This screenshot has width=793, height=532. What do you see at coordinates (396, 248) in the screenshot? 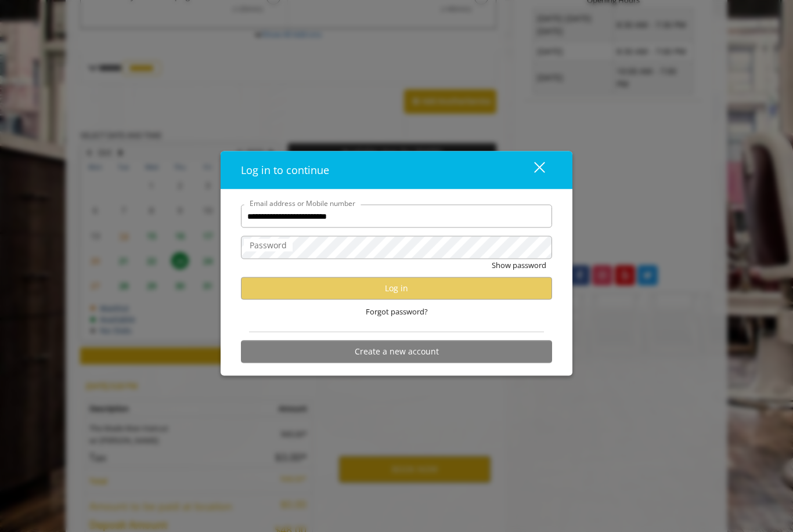
I see `input: Password` at bounding box center [396, 248].